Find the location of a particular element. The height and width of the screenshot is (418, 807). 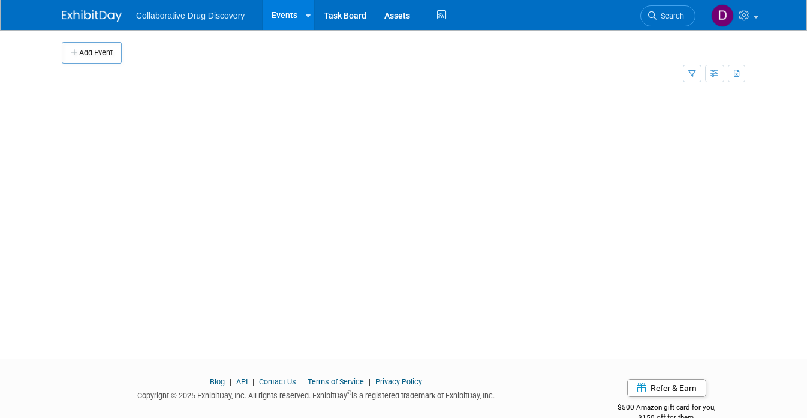

span: Search is located at coordinates (670, 16).